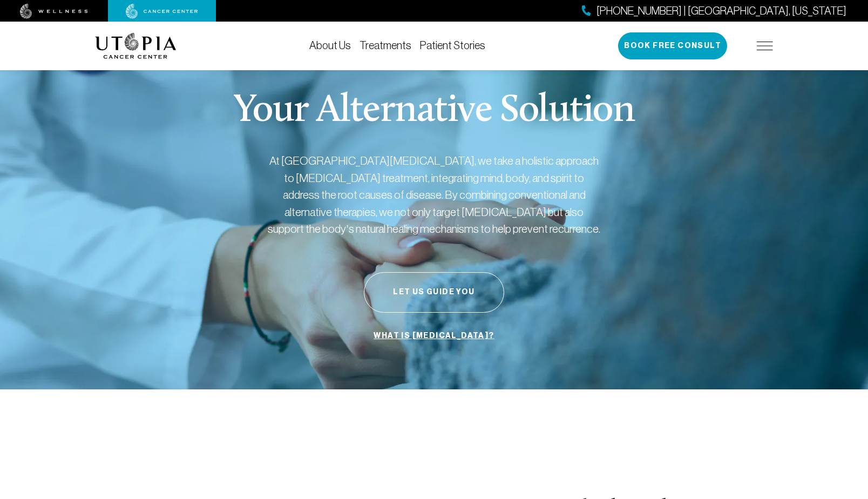 This screenshot has width=868, height=499. I want to click on img: logo, so click(135, 46).